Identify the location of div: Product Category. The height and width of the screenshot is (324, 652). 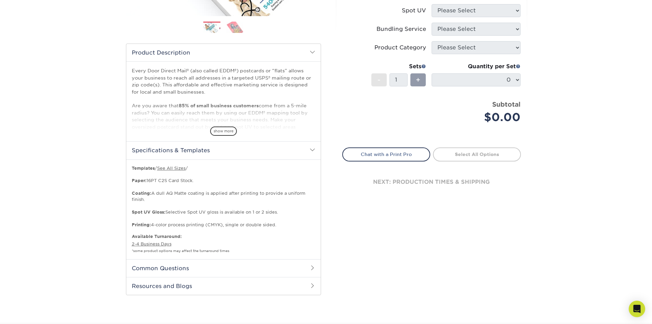
(400, 48).